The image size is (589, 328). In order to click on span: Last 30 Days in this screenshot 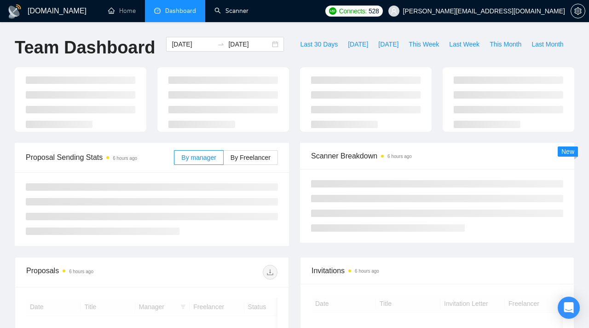, I will do `click(319, 44)`.